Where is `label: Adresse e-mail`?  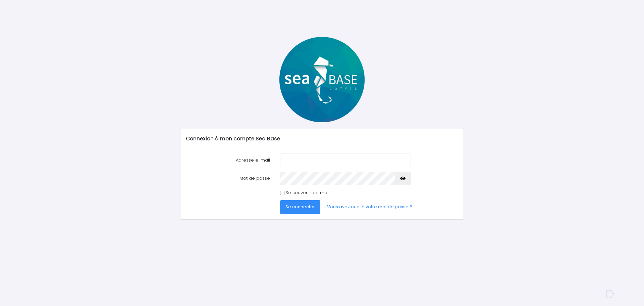 label: Adresse e-mail is located at coordinates (228, 160).